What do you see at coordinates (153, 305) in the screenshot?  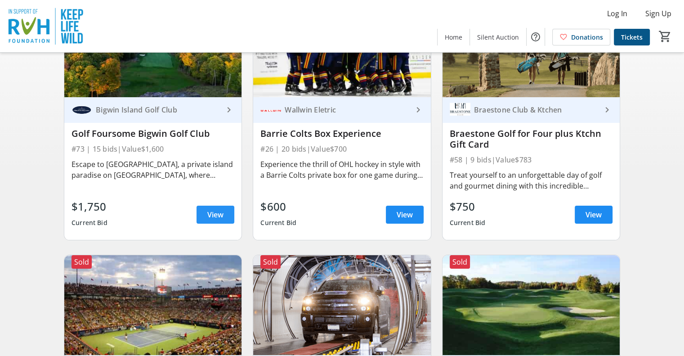 I see `img: Four VIP Tickets to the National Bank Open` at bounding box center [153, 305].